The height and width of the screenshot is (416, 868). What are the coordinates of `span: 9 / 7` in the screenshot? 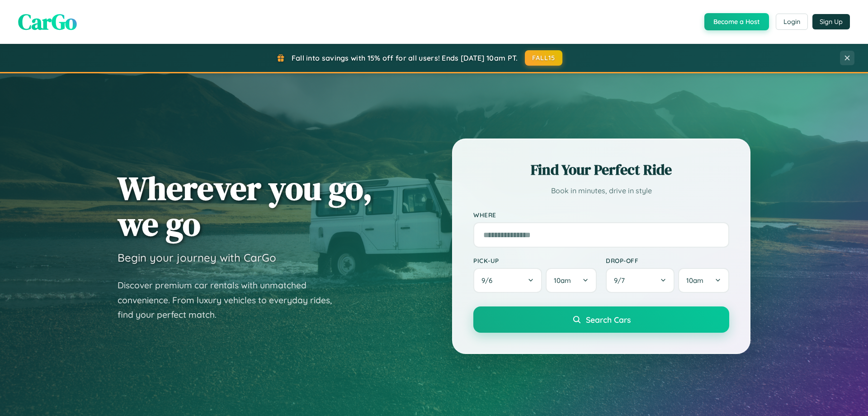 It's located at (622, 280).